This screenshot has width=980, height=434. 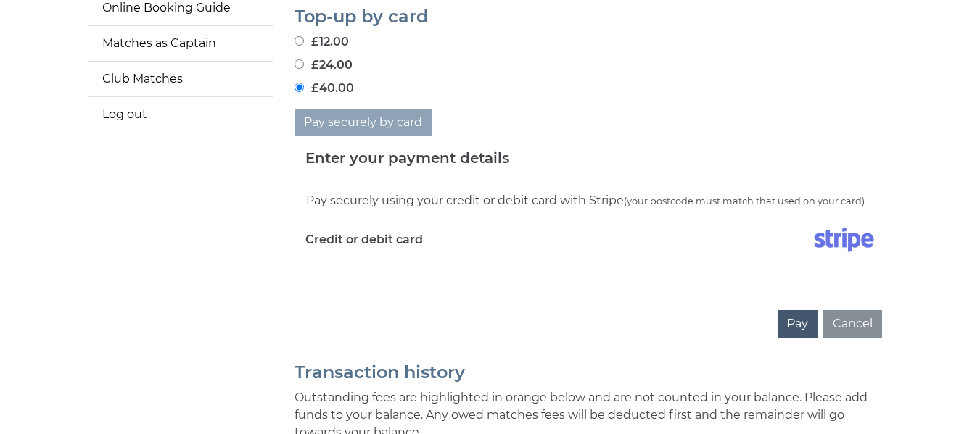 What do you see at coordinates (299, 64) in the screenshot?
I see `input: £24.00` at bounding box center [299, 64].